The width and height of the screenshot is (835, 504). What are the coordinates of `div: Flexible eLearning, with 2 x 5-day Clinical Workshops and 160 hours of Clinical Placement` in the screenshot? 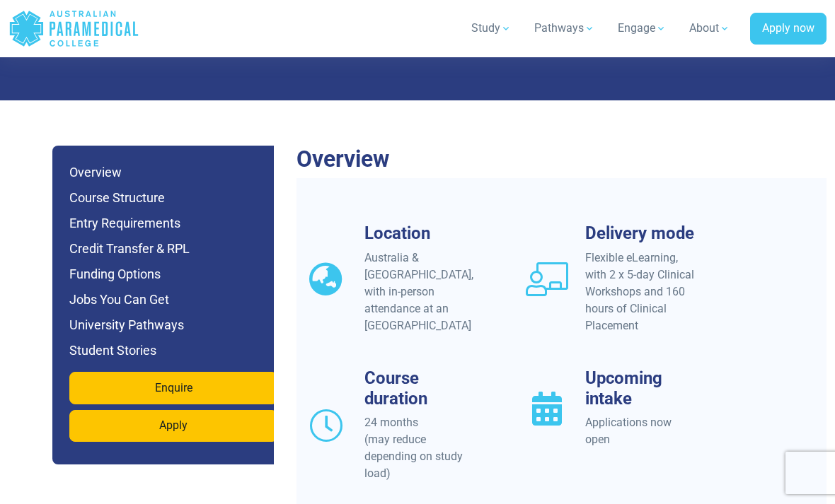 It's located at (640, 292).